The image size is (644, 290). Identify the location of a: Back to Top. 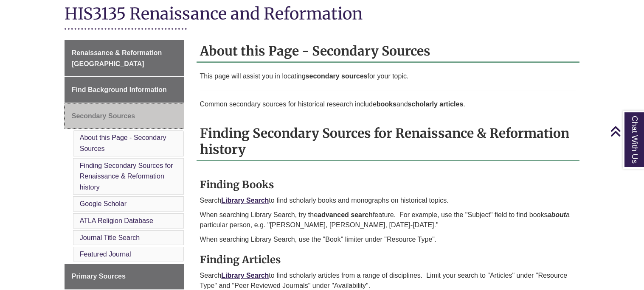
(626, 131).